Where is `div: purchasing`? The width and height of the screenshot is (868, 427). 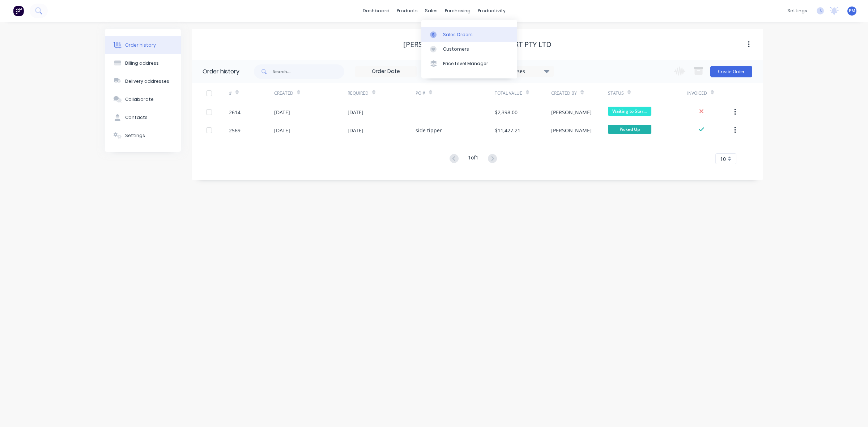 div: purchasing is located at coordinates (457, 11).